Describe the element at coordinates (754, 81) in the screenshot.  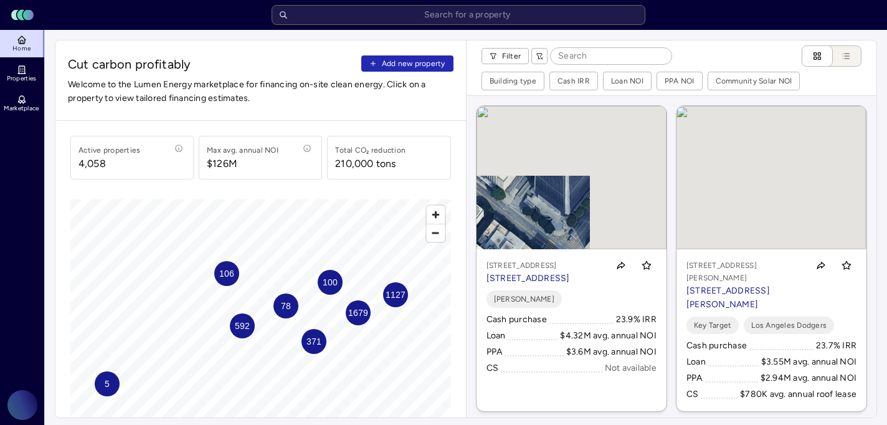
I see `div: Community Solar NOI` at that location.